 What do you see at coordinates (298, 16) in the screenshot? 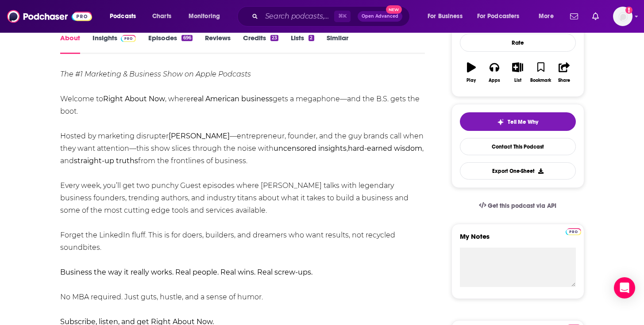
I see `input: Search podcasts, credits, & more...` at bounding box center [298, 16].